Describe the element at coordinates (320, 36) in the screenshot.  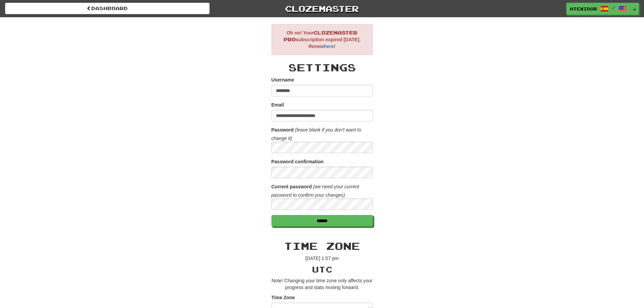
I see `span: Clozemaster Pro` at that location.